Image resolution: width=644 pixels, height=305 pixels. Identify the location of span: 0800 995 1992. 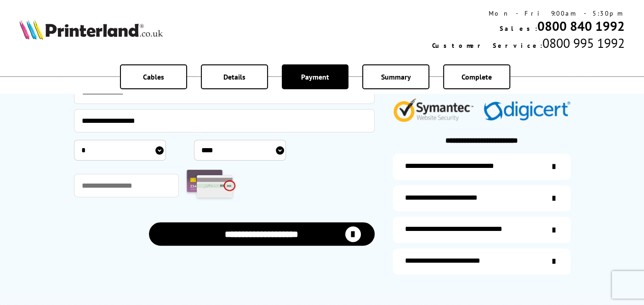
(583, 43).